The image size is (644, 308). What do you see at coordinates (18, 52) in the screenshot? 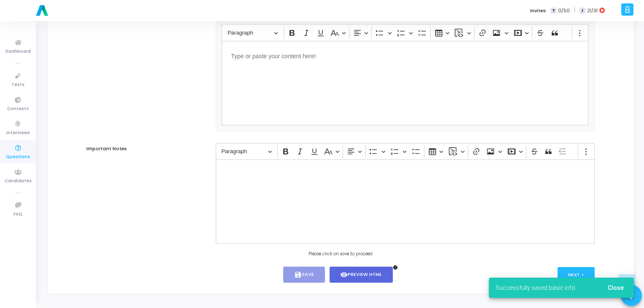
I see `span: Dashboard` at bounding box center [18, 52].